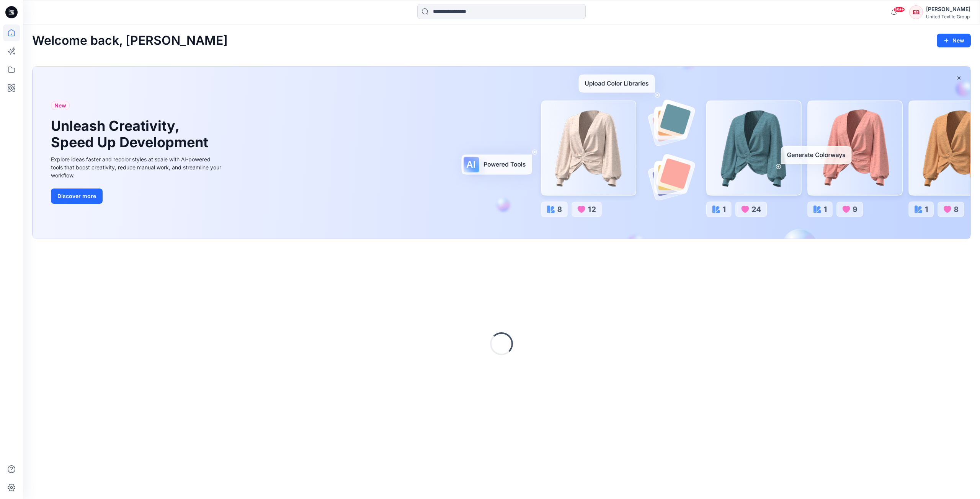  I want to click on button: Discover more, so click(77, 197).